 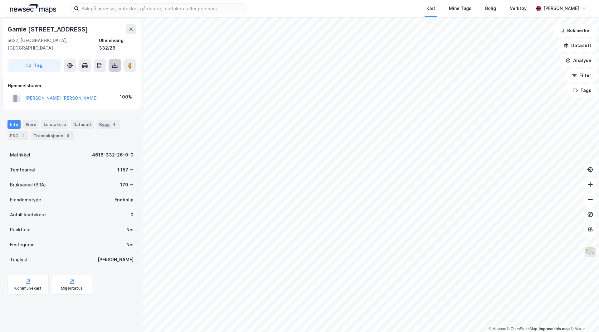 What do you see at coordinates (68, 136) in the screenshot?
I see `div: 6` at bounding box center [68, 136].